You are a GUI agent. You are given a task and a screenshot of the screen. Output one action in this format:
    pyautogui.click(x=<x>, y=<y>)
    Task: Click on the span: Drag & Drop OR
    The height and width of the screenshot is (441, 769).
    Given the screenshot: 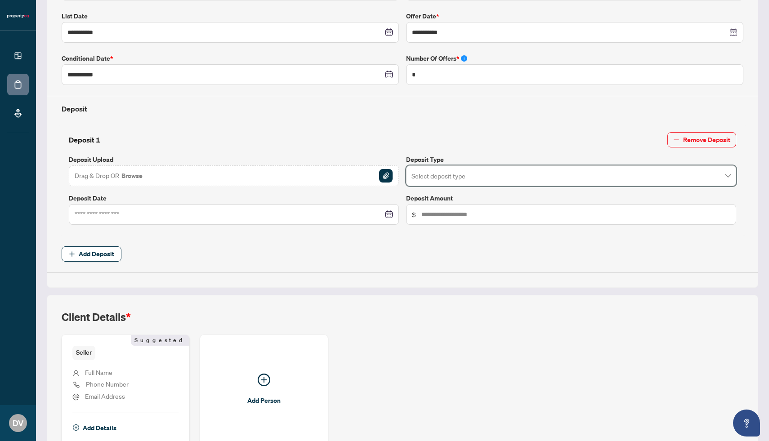 What is the action you would take?
    pyautogui.click(x=109, y=176)
    